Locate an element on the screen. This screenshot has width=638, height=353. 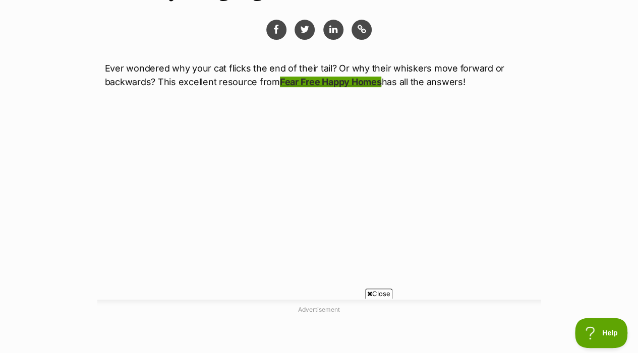
p: Ever wondered why your cat flicks the end of their tail? Or why their whiskers move forward or ba... is located at coordinates (319, 75).